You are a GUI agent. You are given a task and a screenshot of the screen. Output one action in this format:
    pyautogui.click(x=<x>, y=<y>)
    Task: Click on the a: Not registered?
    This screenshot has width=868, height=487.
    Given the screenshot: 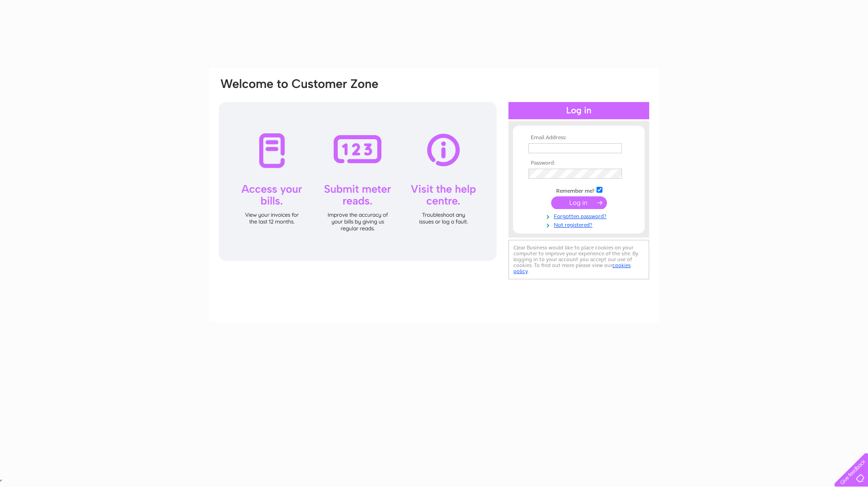 What is the action you would take?
    pyautogui.click(x=580, y=224)
    